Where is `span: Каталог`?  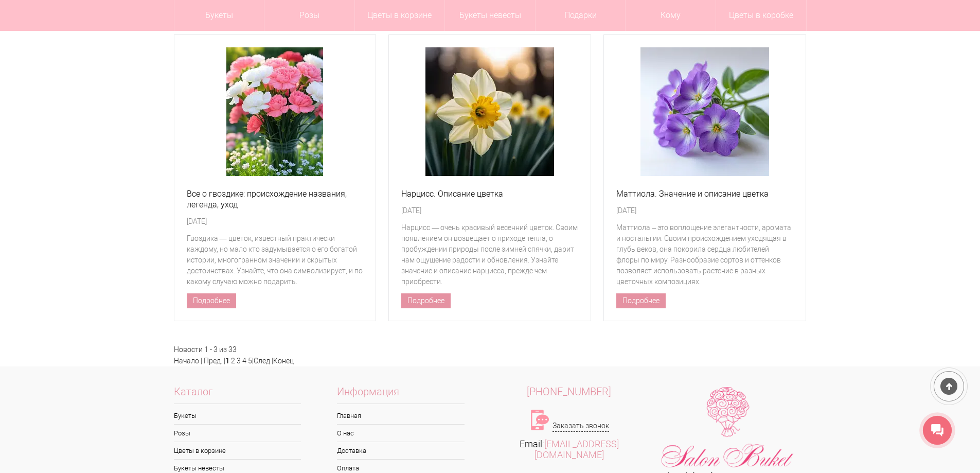
span: Каталог is located at coordinates (237, 396).